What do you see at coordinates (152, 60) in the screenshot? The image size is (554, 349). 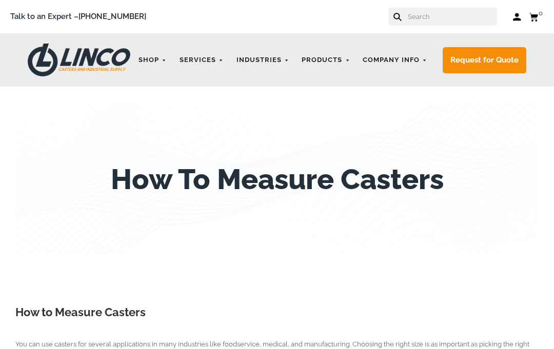 I see `a: Shop` at bounding box center [152, 60].